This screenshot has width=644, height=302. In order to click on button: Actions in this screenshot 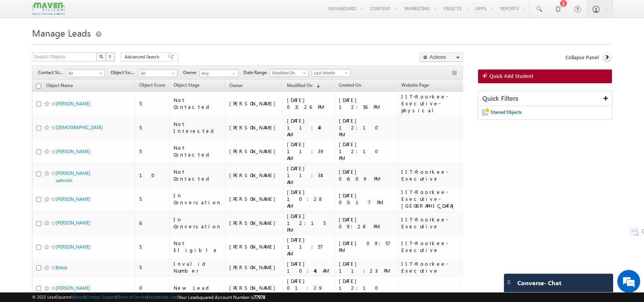, I will do `click(441, 57)`.